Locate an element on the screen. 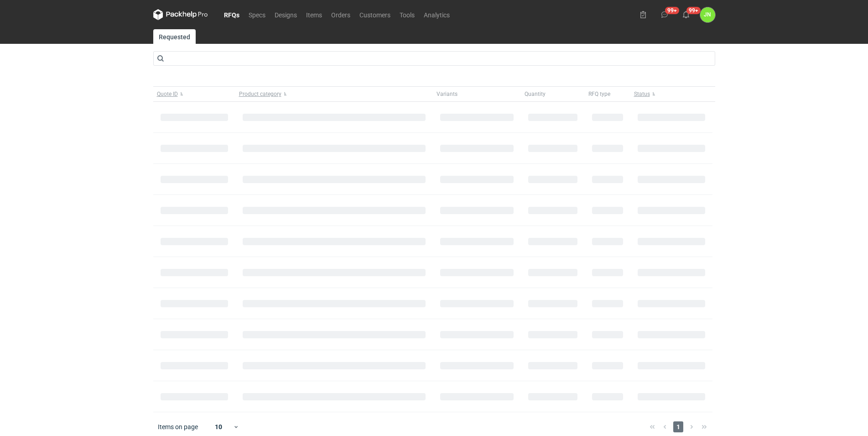 The height and width of the screenshot is (436, 868). a: Specs is located at coordinates (257, 14).